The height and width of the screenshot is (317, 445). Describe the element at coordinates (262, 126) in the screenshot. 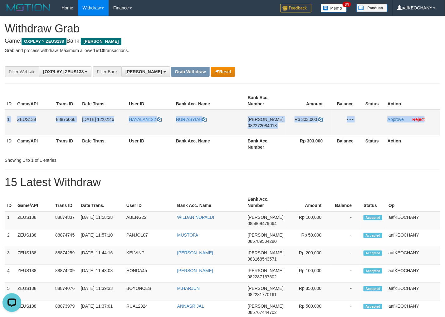

I see `span: Copy 082272084018 to clipboard` at that location.